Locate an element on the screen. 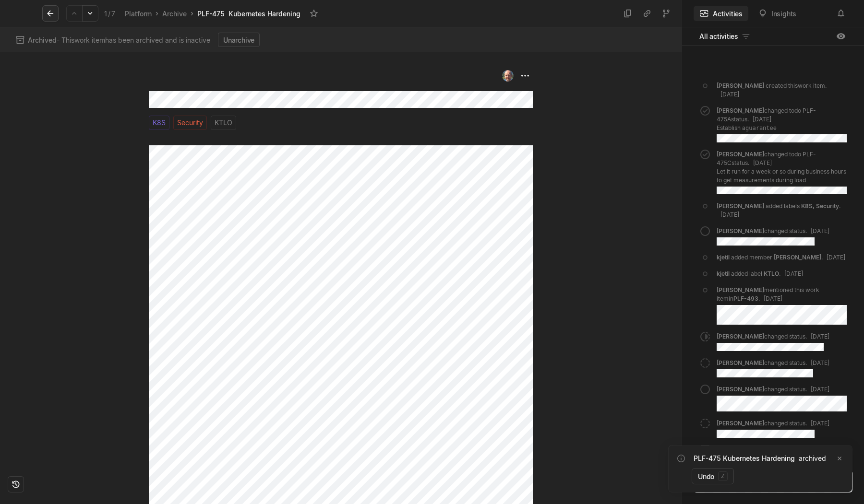 The width and height of the screenshot is (864, 504). a: PLF-493 is located at coordinates (745, 298).